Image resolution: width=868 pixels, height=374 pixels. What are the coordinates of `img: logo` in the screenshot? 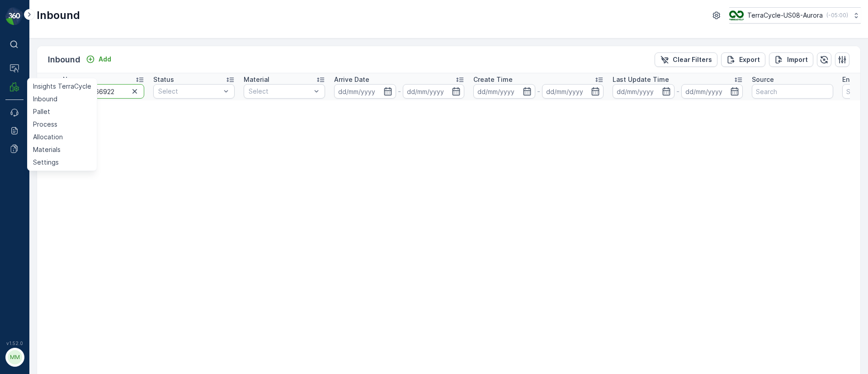 It's located at (14, 16).